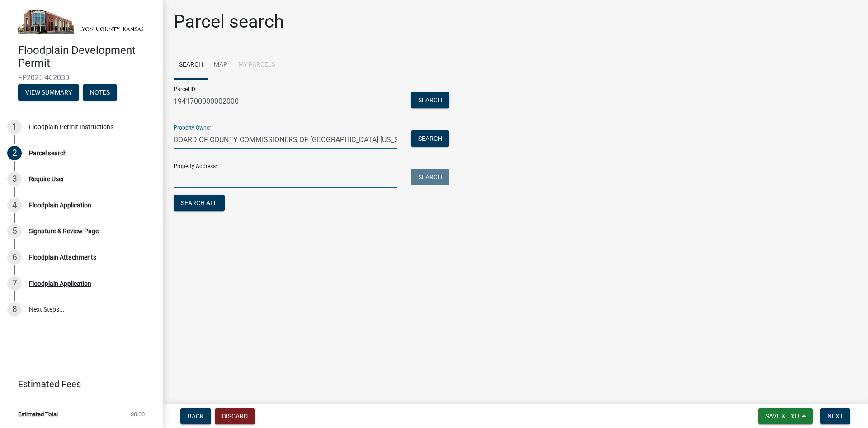 Image resolution: width=868 pixels, height=428 pixels. I want to click on button: Search All, so click(199, 203).